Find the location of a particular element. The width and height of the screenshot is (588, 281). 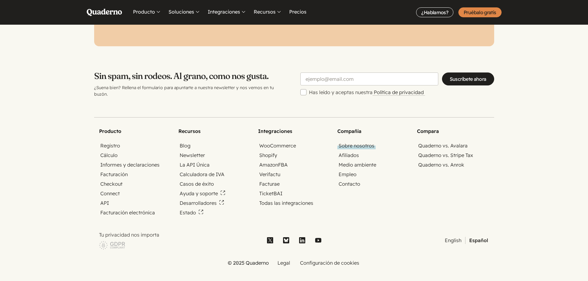

a: Estado is located at coordinates (191, 213).